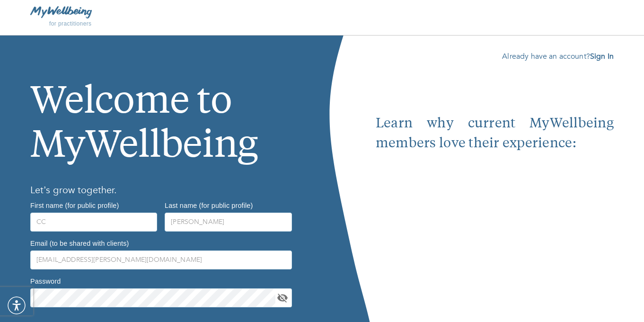 The height and width of the screenshot is (322, 644). What do you see at coordinates (601, 56) in the screenshot?
I see `a: Sign In` at bounding box center [601, 56].